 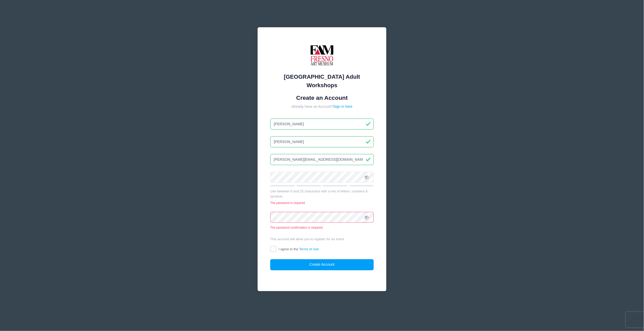 I want to click on button: Create Account, so click(x=322, y=264).